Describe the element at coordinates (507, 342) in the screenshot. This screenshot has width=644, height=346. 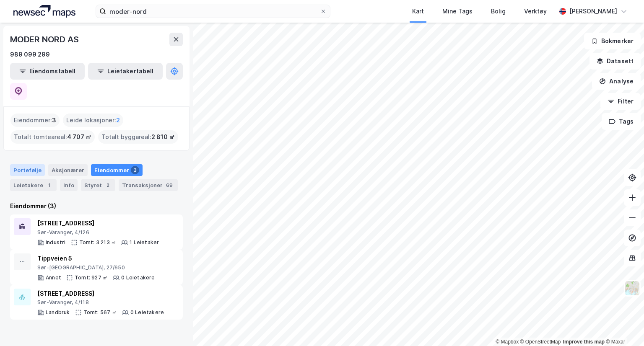
I see `a: Mapbox` at that location.